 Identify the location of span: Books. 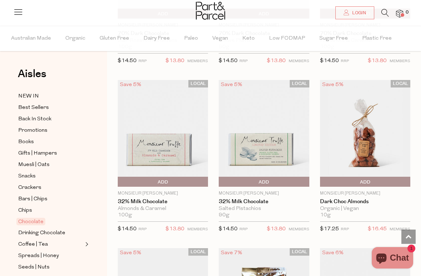
(26, 142).